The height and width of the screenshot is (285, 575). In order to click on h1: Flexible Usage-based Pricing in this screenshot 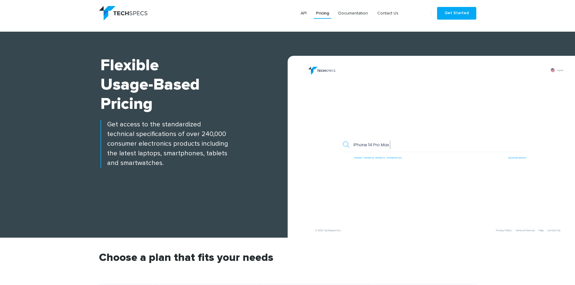, I will do `click(194, 85)`.